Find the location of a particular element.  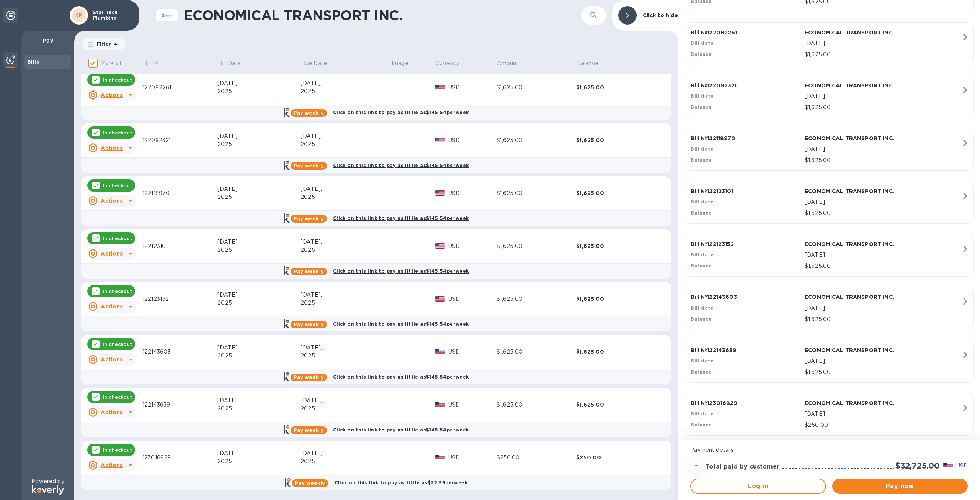

span: Amount is located at coordinates (513, 63).